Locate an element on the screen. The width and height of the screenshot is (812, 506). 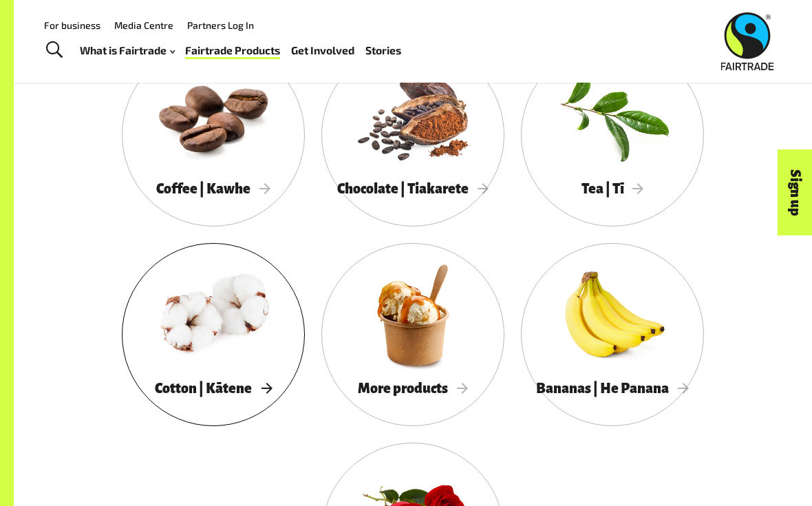
a: More products is located at coordinates (413, 335).